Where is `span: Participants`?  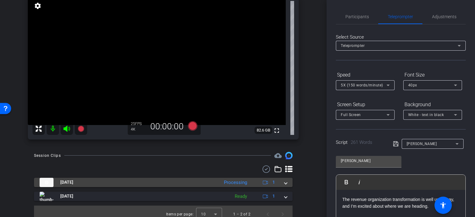 span: Participants is located at coordinates (357, 17).